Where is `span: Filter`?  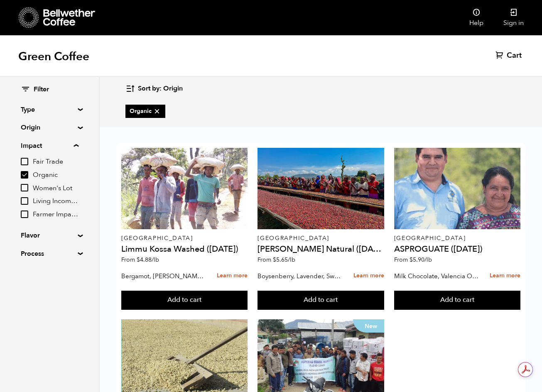
span: Filter is located at coordinates (41, 90).